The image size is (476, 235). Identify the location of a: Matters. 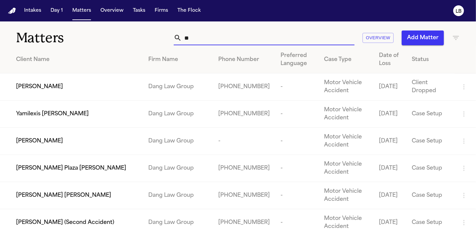
(82, 11).